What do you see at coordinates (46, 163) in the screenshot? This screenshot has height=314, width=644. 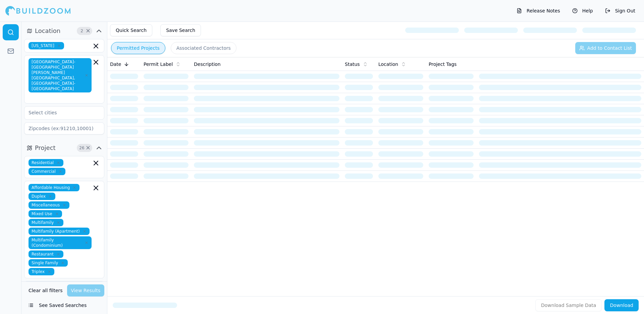 I see `span: Residential` at bounding box center [46, 163].